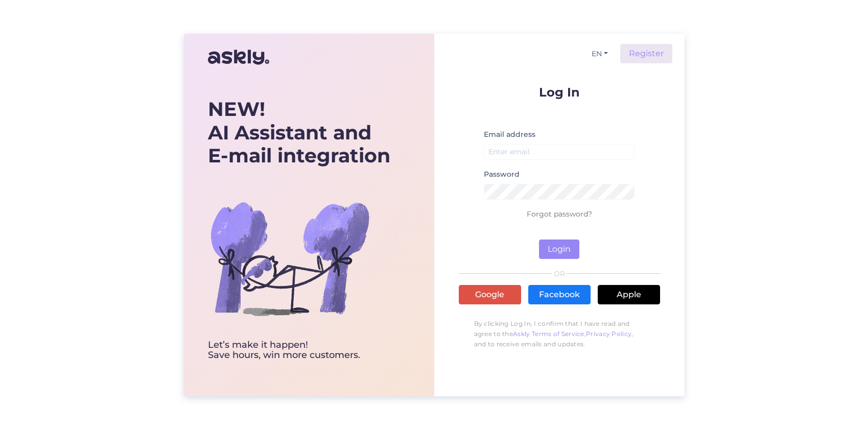  Describe the element at coordinates (299, 350) in the screenshot. I see `div: Let’s make it happen! Save hours, win more customers.` at that location.